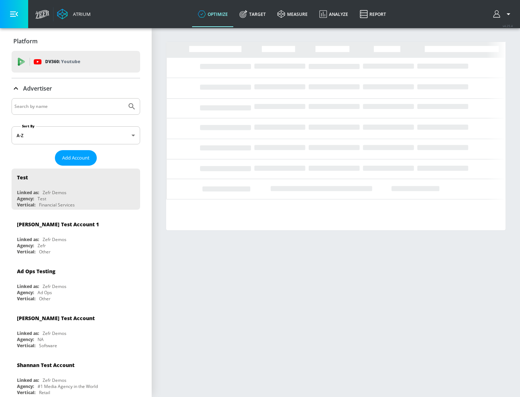 This screenshot has height=397, width=520. I want to click on a: Target, so click(253, 14).